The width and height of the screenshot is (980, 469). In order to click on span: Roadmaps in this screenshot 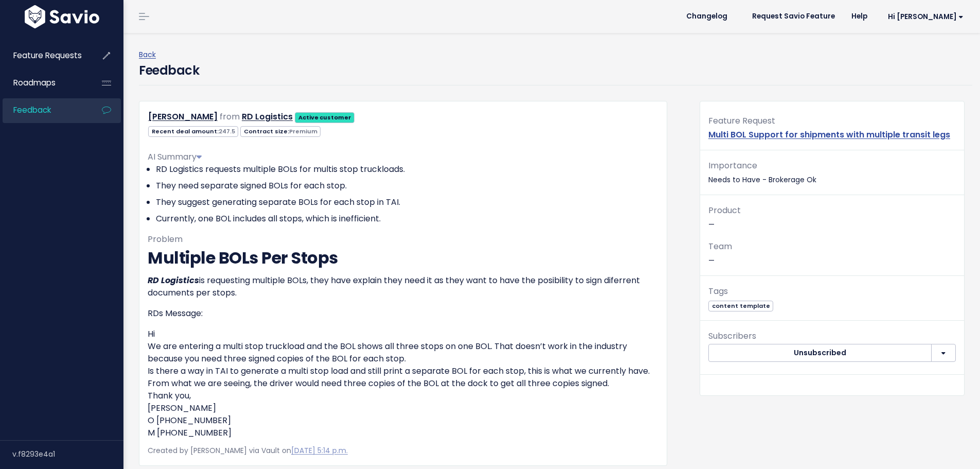, I will do `click(35, 82)`.